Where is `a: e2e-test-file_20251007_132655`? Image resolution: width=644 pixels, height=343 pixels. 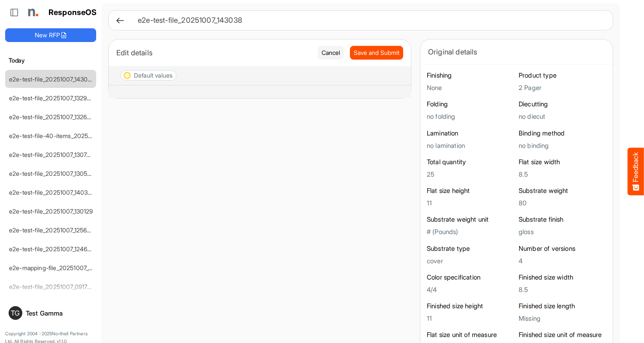
a: e2e-test-file_20251007_132655 is located at coordinates (52, 116).